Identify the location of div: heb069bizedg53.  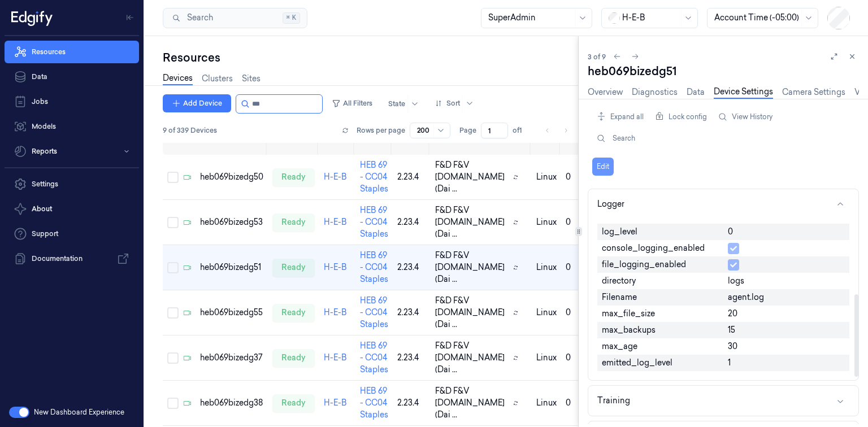
(231, 222).